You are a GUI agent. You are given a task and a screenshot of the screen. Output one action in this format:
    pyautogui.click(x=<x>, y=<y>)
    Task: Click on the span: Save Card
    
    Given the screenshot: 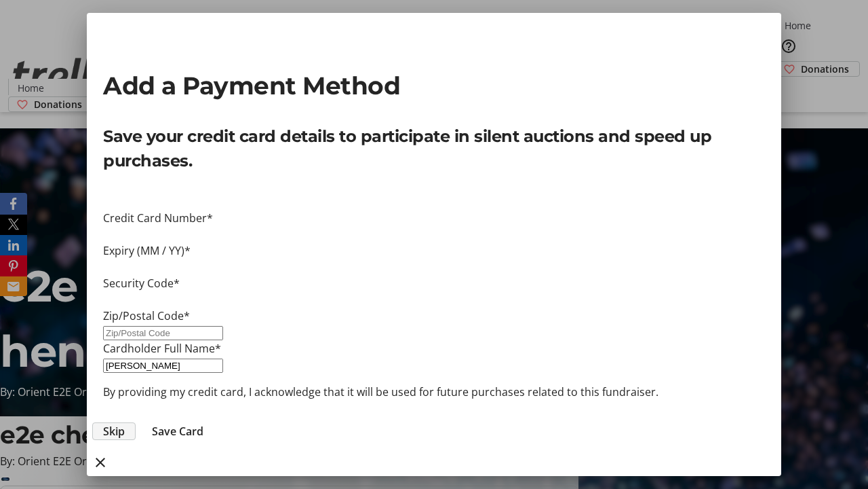 What is the action you would take?
    pyautogui.click(x=177, y=432)
    